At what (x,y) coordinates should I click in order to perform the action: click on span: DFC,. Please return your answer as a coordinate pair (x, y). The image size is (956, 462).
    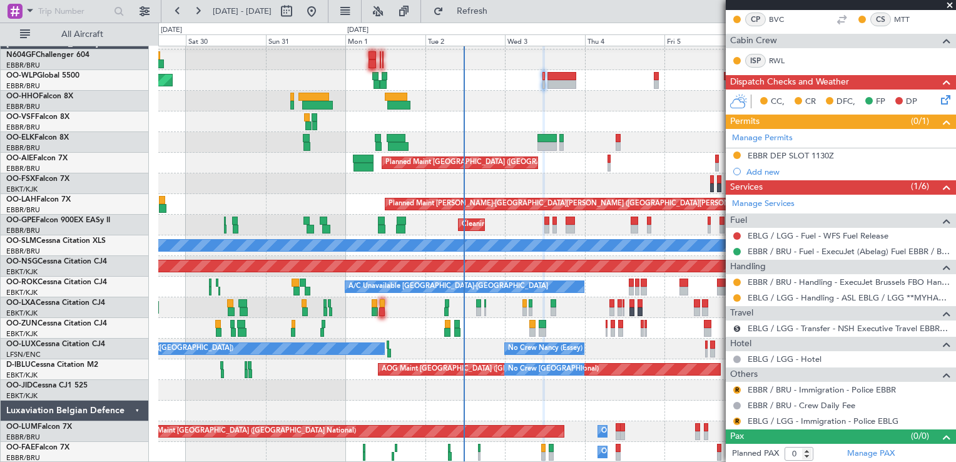
    Looking at the image, I should click on (846, 102).